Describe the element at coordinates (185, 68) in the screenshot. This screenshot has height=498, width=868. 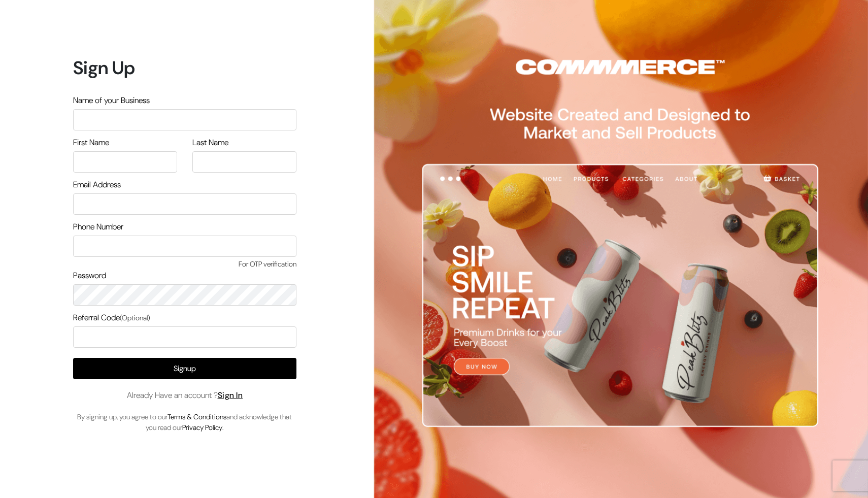
I see `h1: Sign Up` at that location.